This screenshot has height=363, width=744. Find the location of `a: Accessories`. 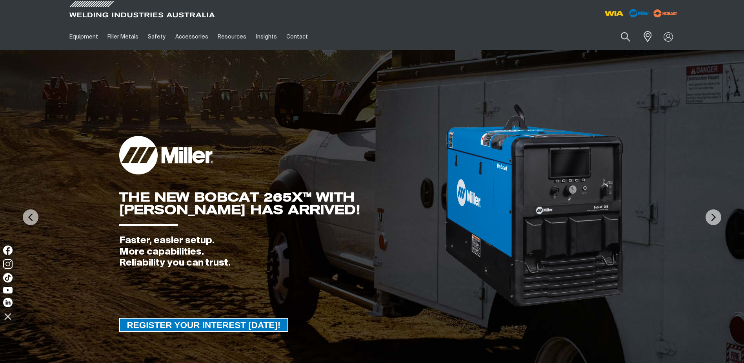

a: Accessories is located at coordinates (192, 36).